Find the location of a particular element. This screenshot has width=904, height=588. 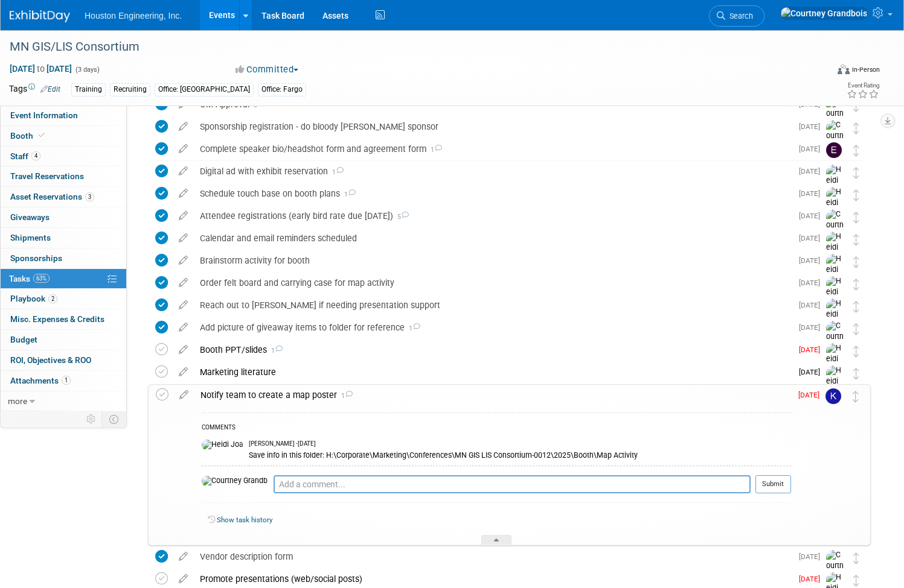

span: 2 is located at coordinates (53, 299).